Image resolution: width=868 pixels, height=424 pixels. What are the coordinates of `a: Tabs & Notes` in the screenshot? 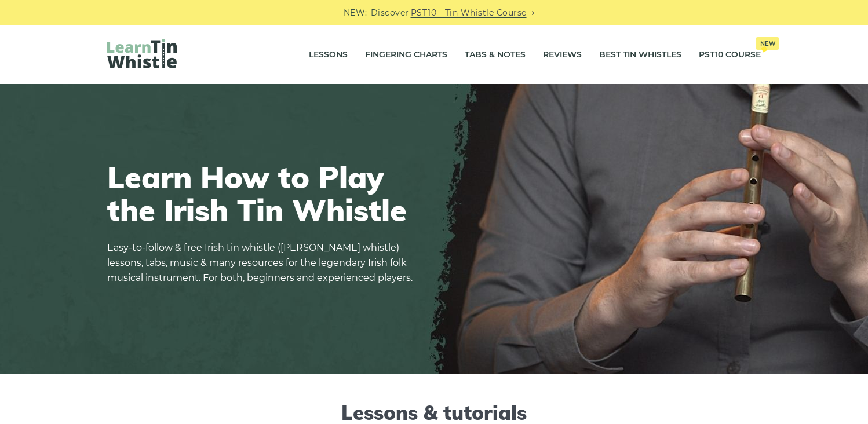 It's located at (495, 55).